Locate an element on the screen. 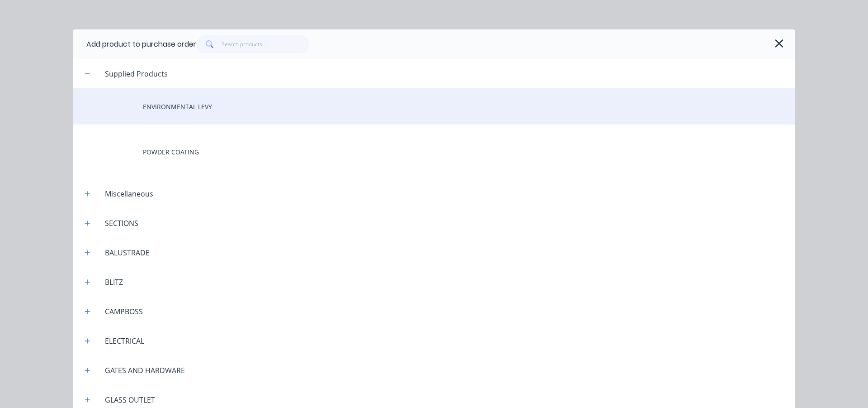 The width and height of the screenshot is (868, 408). div: Miscellaneous is located at coordinates (129, 194).